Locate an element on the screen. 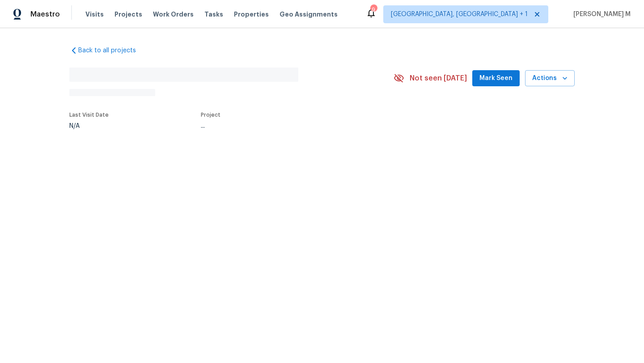 Image resolution: width=644 pixels, height=363 pixels. span: Geo Assignments is located at coordinates (309, 14).